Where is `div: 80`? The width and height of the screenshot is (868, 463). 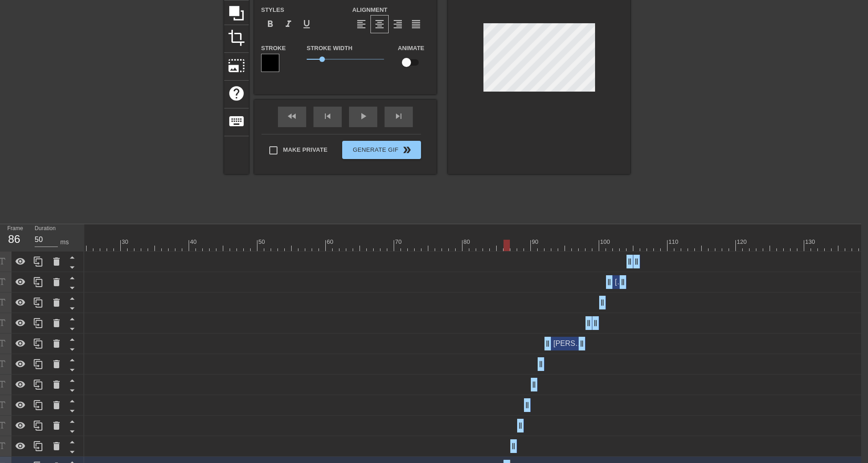
div: 80 is located at coordinates (467, 242).